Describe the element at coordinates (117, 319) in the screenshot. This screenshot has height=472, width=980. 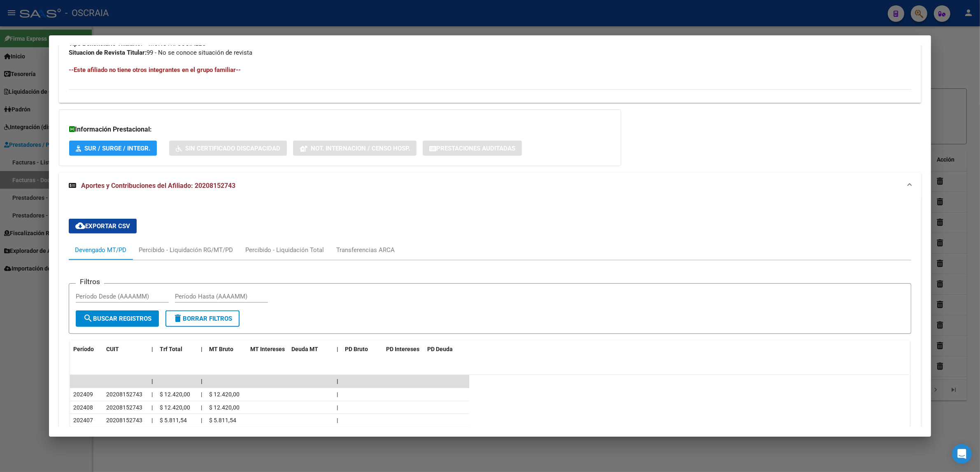
I see `button: Buscar Registros` at that location.